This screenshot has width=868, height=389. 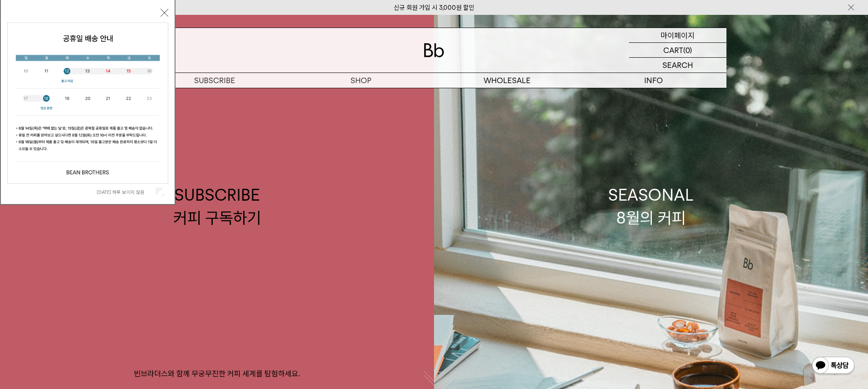 What do you see at coordinates (434, 50) in the screenshot?
I see `img: 로고` at bounding box center [434, 50].